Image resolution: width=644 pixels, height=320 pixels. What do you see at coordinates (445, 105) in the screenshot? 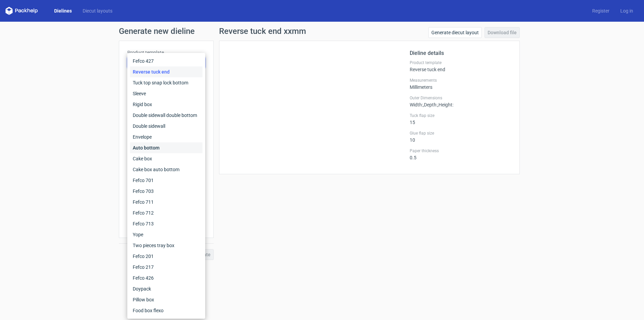
I see `span: , Height :` at bounding box center [445, 105].